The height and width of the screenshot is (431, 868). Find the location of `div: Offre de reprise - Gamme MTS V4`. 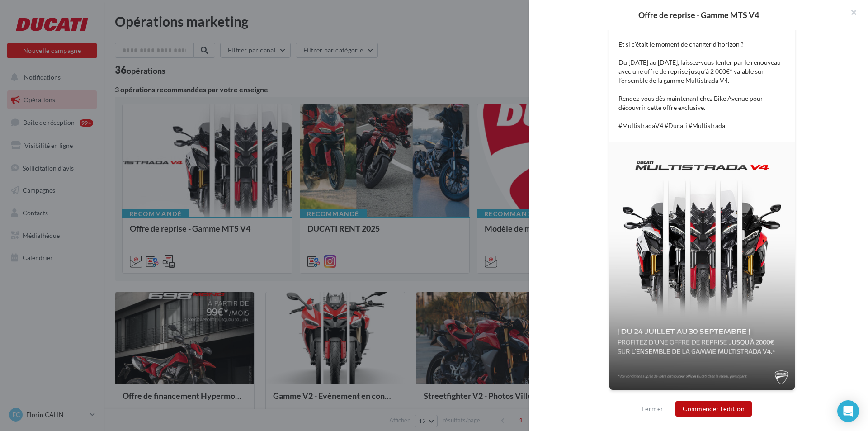

div: Offre de reprise - Gamme MTS V4 is located at coordinates (699, 15).